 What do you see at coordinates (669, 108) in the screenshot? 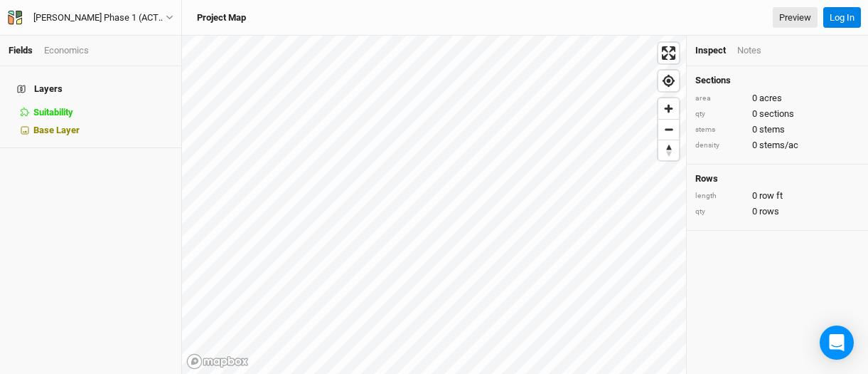
I see `button: Zoom in` at bounding box center [669, 108].